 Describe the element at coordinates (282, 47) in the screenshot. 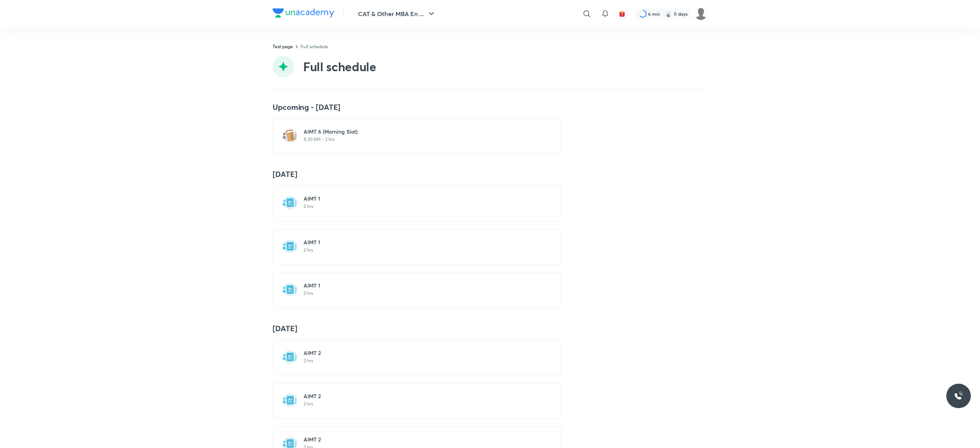

I see `a: Test page` at that location.